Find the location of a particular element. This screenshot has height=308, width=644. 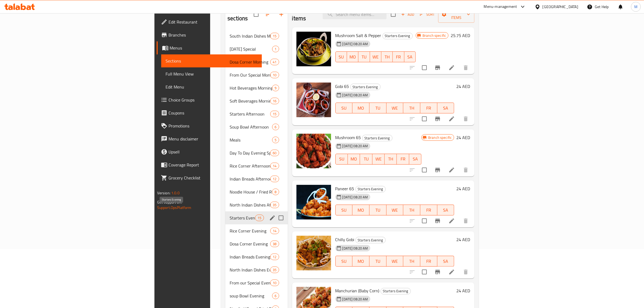

div: Starters Afternoon15 is located at coordinates (256, 113).